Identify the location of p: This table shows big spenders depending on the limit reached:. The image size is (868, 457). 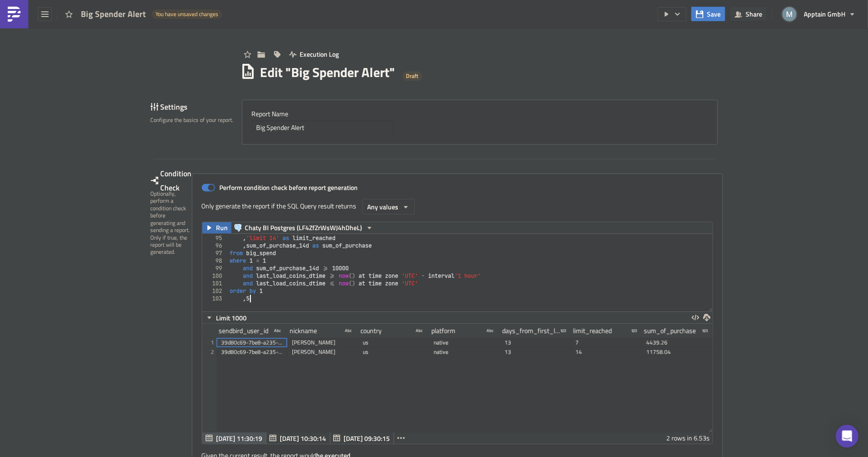
(227, 18).